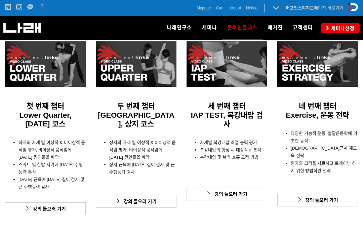 The image size is (363, 232). Describe the element at coordinates (234, 150) in the screenshot. I see `p: 복강내압의 형성 시 대상작용 분석` at that location.